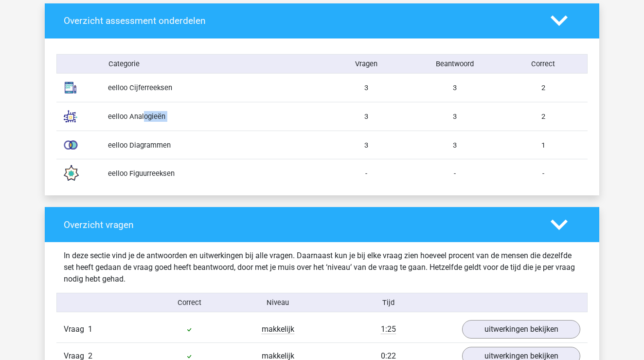  I want to click on span: Vraag, so click(76, 329).